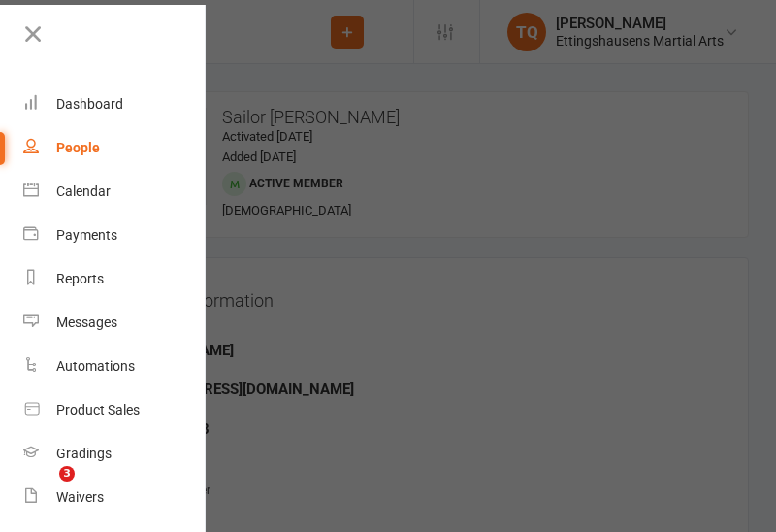 The height and width of the screenshot is (532, 776). I want to click on div: Calendar, so click(83, 191).